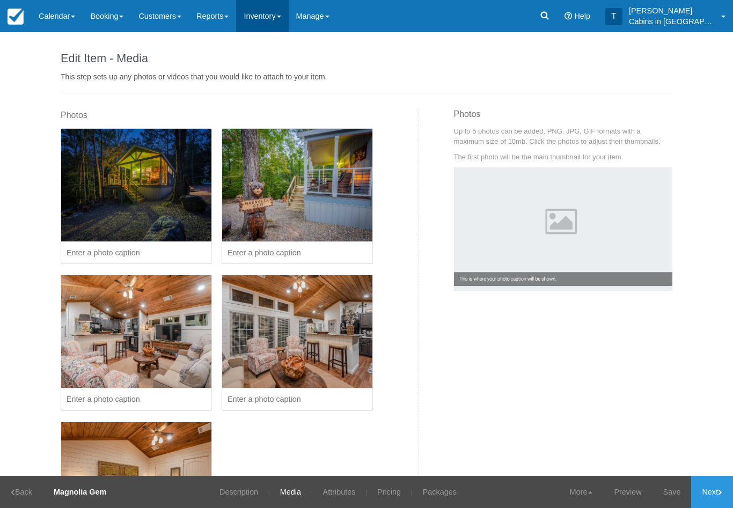  What do you see at coordinates (389, 492) in the screenshot?
I see `a: Pricing` at bounding box center [389, 492].